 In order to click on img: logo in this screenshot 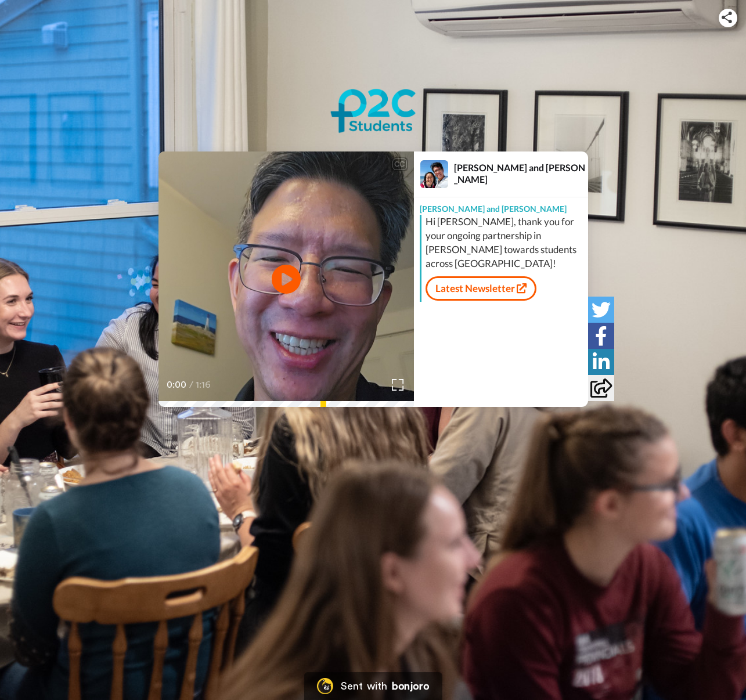, I will do `click(372, 111)`.